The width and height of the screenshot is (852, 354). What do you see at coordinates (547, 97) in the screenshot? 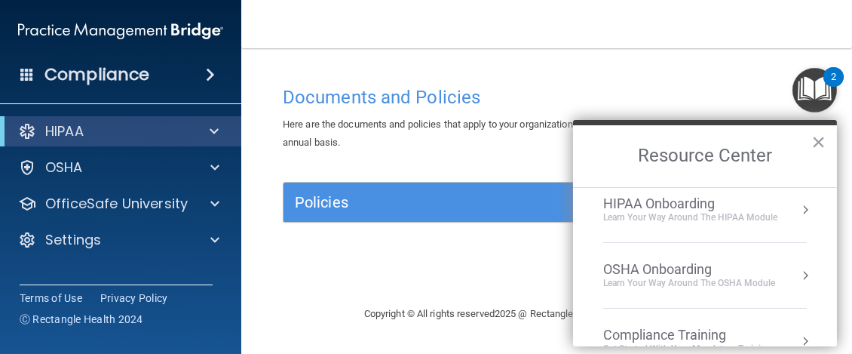
I see `h4: Documents and Policies` at bounding box center [547, 97].